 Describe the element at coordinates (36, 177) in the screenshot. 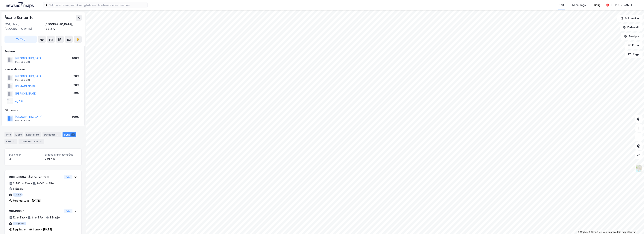

I see `div: 300820994 - Åsane Senter 1C` at that location.